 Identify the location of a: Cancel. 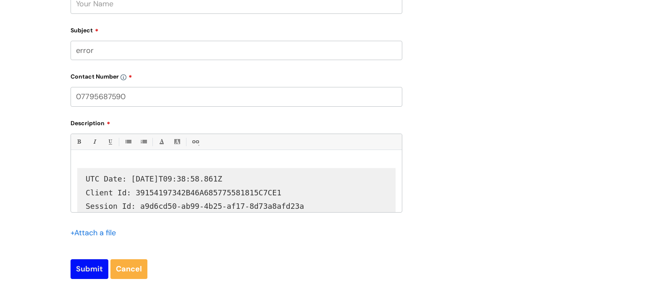
(129, 269).